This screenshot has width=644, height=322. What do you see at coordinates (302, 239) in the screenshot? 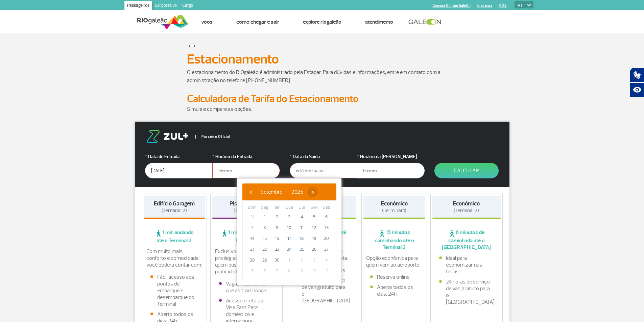
I see `span: 18` at bounding box center [302, 239].